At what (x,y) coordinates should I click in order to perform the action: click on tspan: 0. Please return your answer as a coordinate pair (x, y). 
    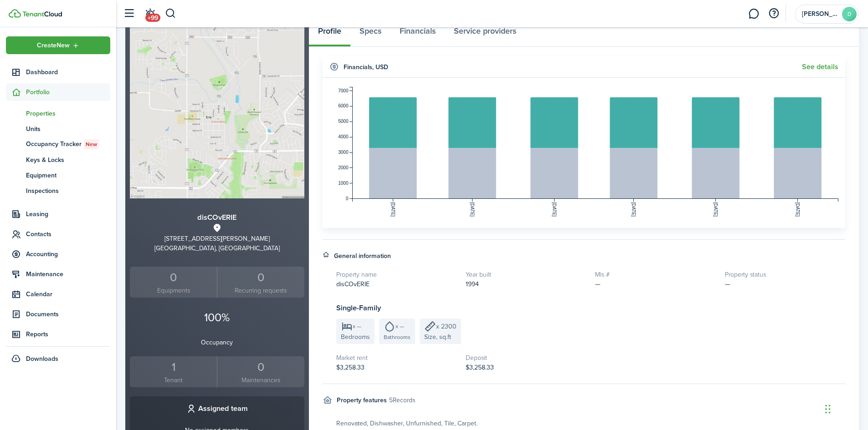
    Looking at the image, I should click on (347, 198).